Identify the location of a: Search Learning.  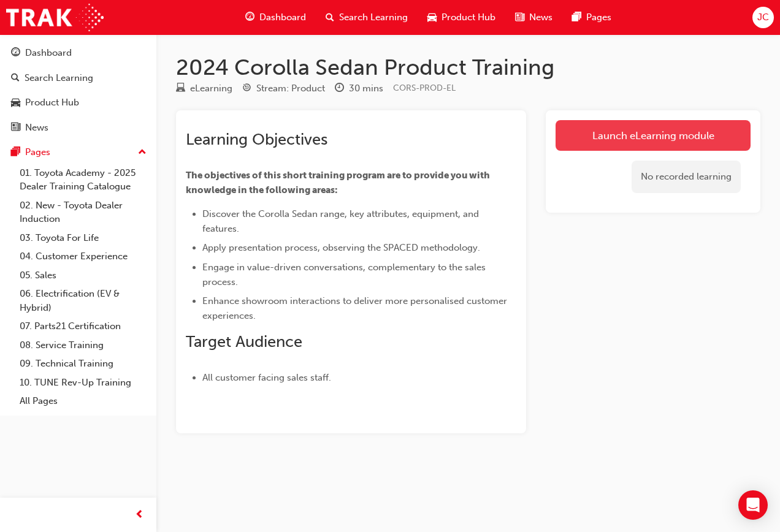
(78, 78).